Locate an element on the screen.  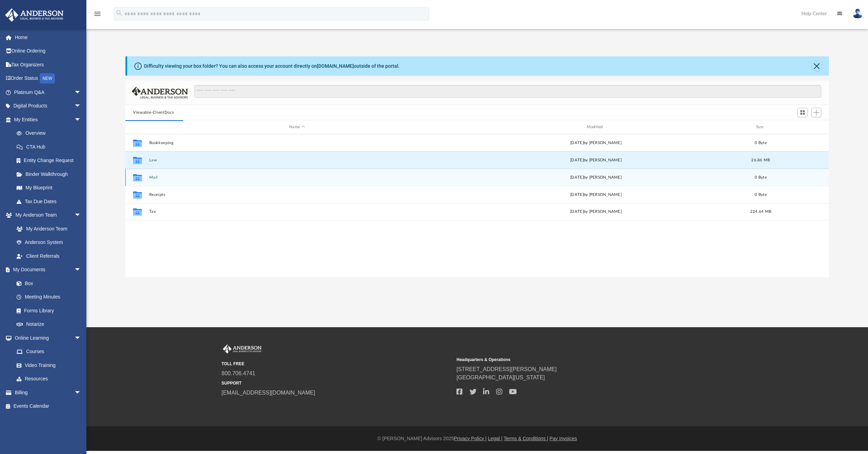
button: Close is located at coordinates (817, 66).